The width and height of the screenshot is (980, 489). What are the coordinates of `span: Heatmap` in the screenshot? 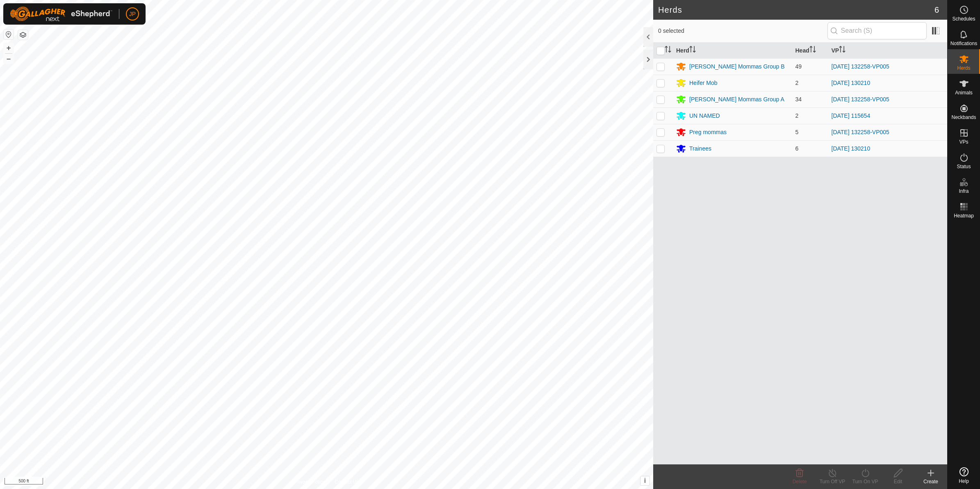 It's located at (963, 216).